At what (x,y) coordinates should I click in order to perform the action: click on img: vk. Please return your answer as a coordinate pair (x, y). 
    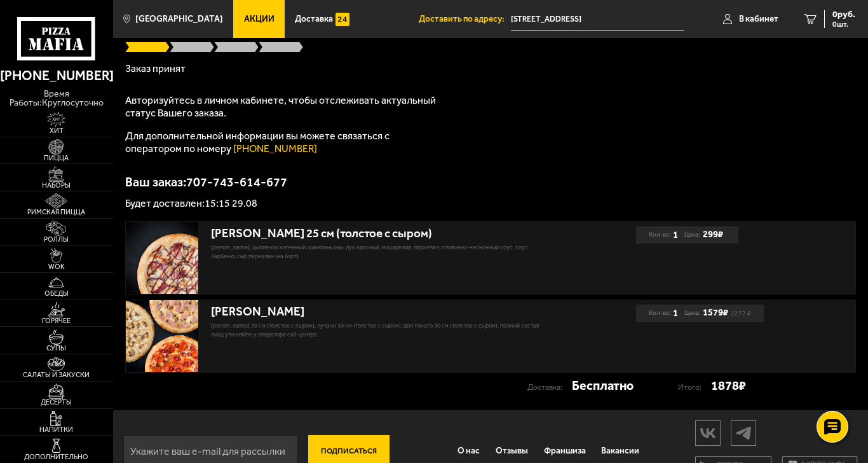
    Looking at the image, I should click on (708, 432).